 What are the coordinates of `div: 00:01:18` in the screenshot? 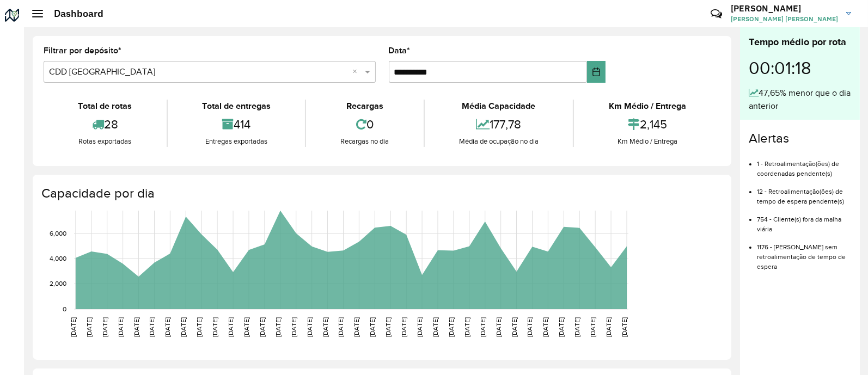 It's located at (800, 68).